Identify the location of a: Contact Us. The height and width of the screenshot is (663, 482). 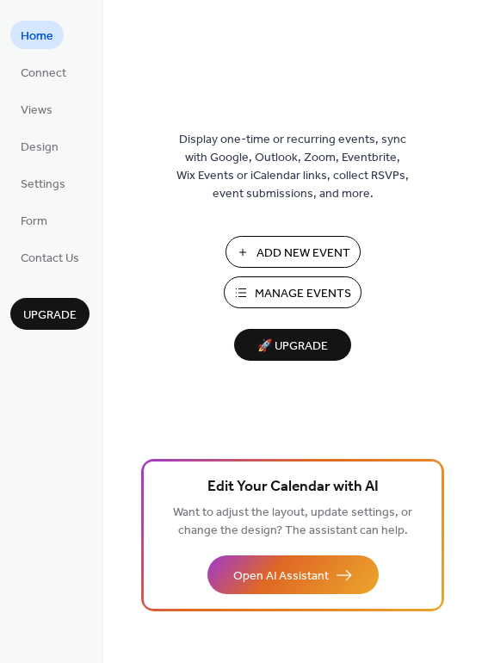
(50, 257).